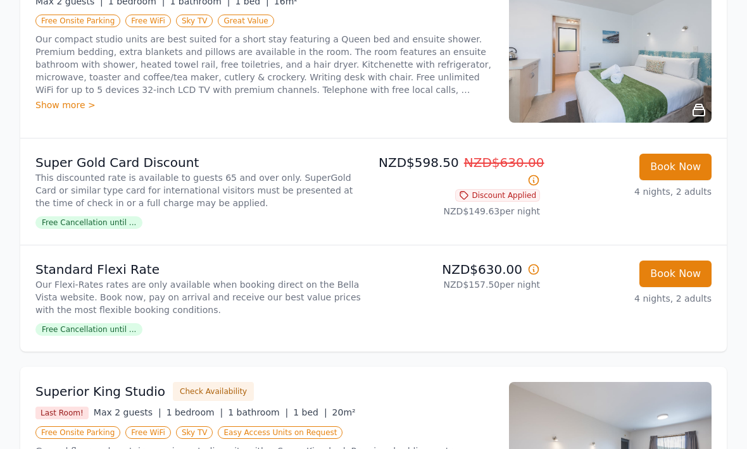  Describe the element at coordinates (202, 163) in the screenshot. I see `p: Super Gold Card Discount` at that location.